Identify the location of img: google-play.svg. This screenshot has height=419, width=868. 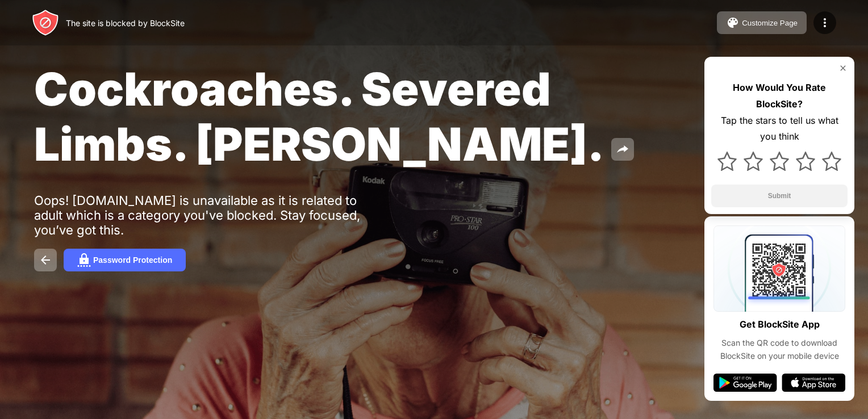
(745, 382).